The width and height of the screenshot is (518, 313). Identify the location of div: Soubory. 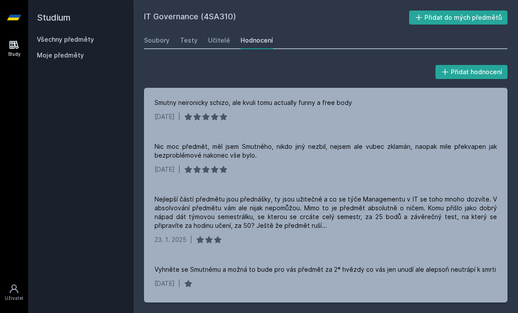
(157, 40).